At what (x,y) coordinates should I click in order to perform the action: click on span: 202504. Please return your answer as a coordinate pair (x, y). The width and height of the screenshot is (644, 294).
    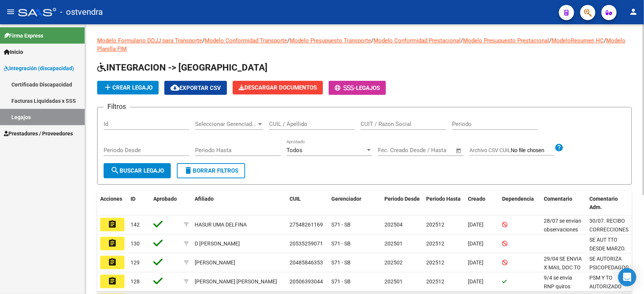
    Looking at the image, I should click on (394, 225).